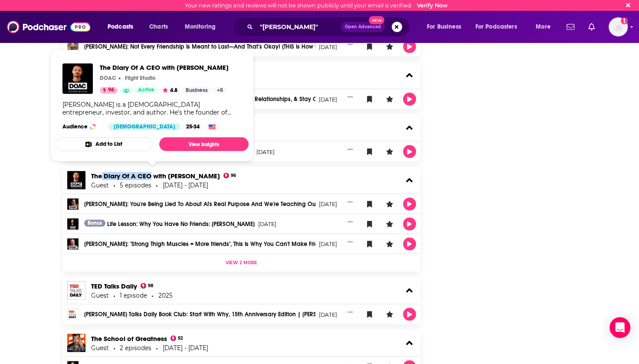 This screenshot has height=364, width=639. I want to click on p: Flight Studio, so click(140, 78).